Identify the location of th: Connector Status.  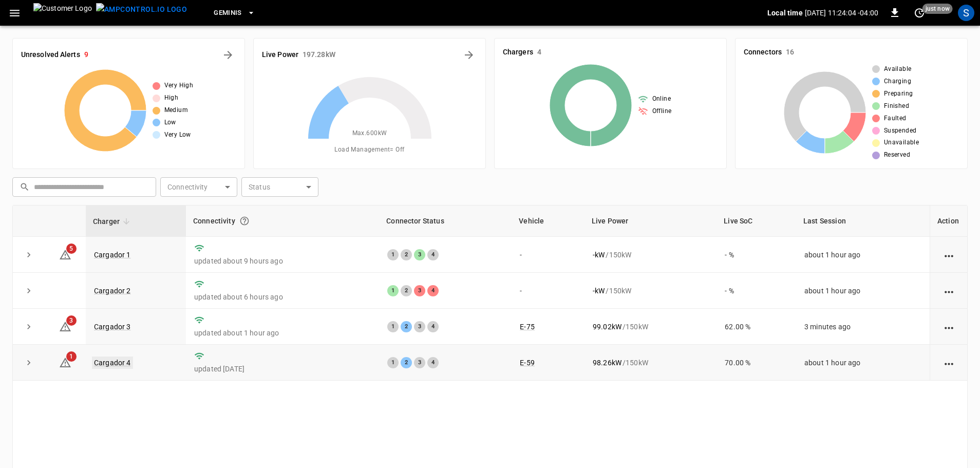
(445, 221).